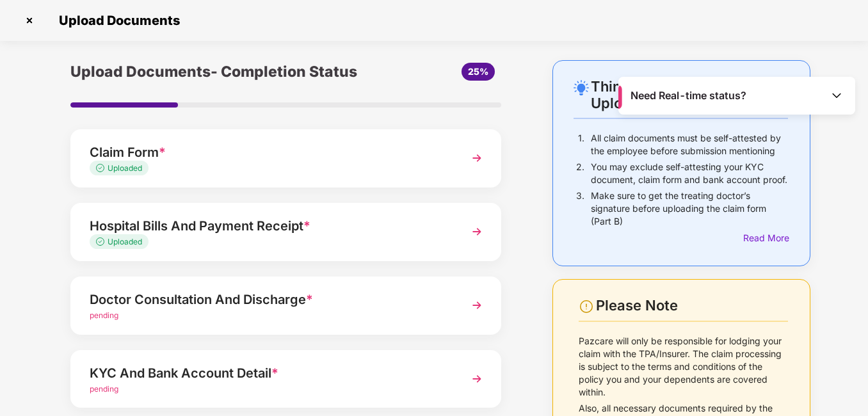 Image resolution: width=868 pixels, height=416 pixels. What do you see at coordinates (214, 71) in the screenshot?
I see `div: Upload Documents- Completion Status` at bounding box center [214, 71].